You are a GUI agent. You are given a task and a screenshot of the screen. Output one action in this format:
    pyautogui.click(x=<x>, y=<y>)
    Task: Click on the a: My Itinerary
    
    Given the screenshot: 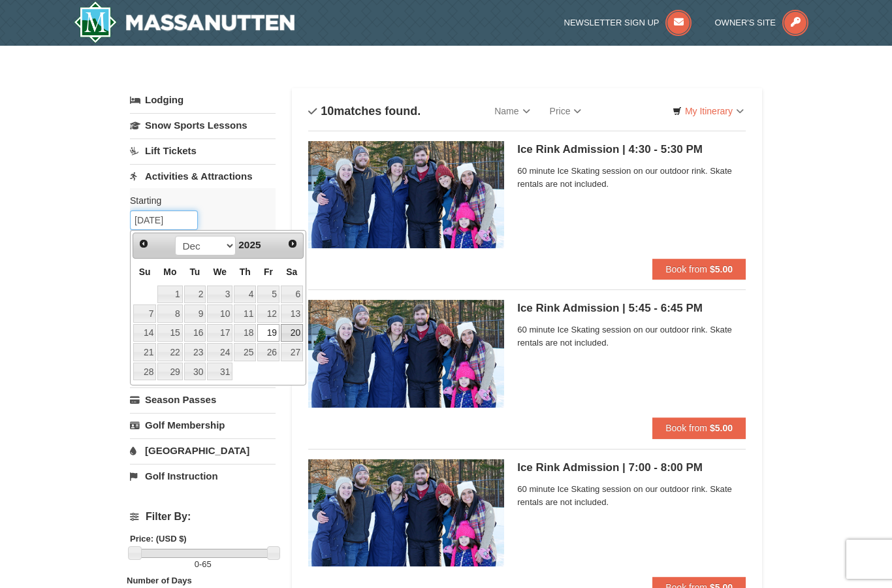 What is the action you would take?
    pyautogui.click(x=708, y=112)
    